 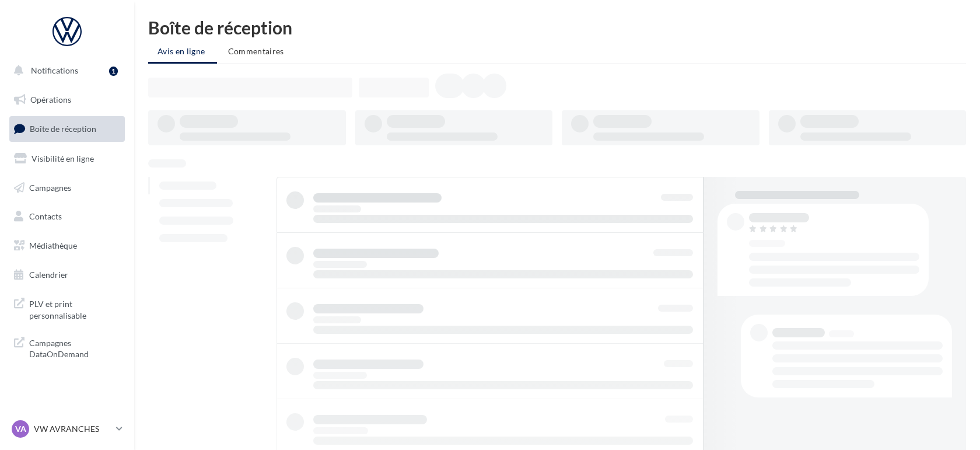 I want to click on span: Visibilité en ligne, so click(x=63, y=158).